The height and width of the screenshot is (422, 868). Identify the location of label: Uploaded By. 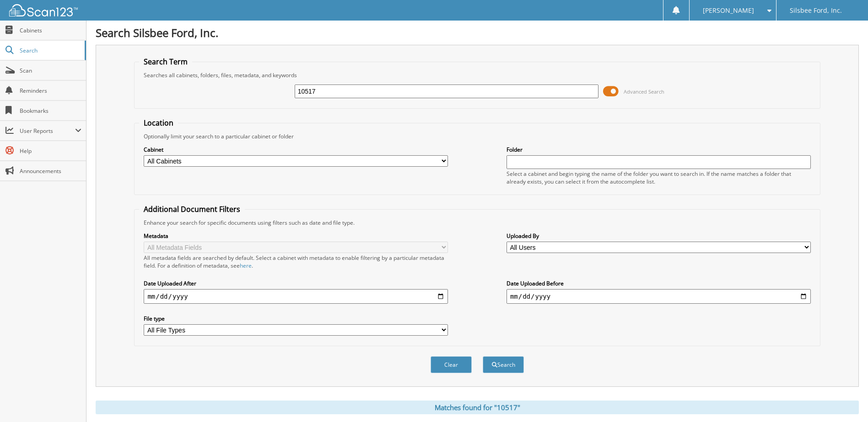
(658, 236).